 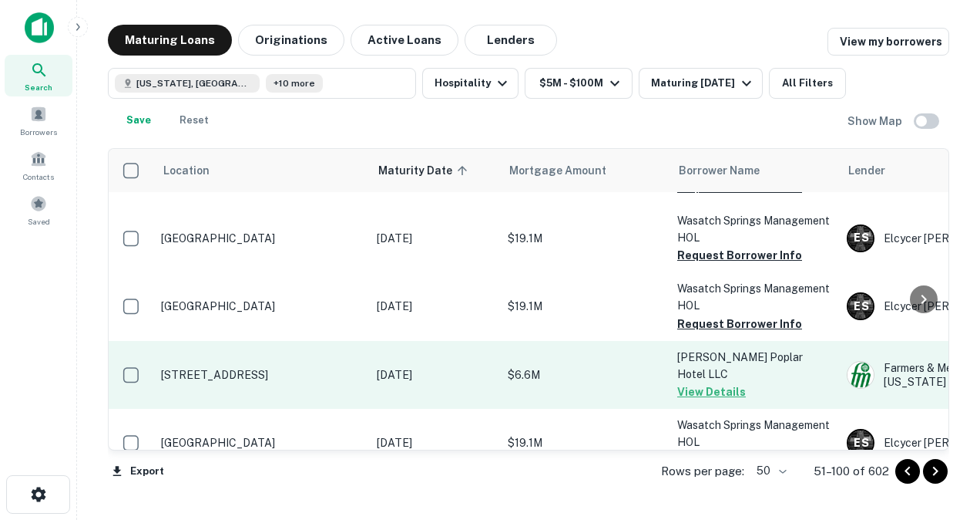 I want to click on button: $5M - $100M, so click(x=579, y=84).